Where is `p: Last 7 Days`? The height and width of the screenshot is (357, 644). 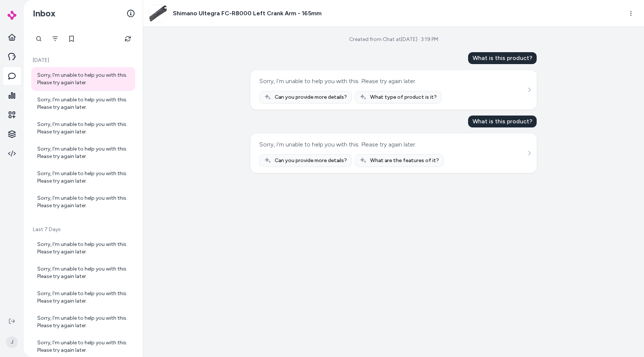 p: Last 7 Days is located at coordinates (83, 230).